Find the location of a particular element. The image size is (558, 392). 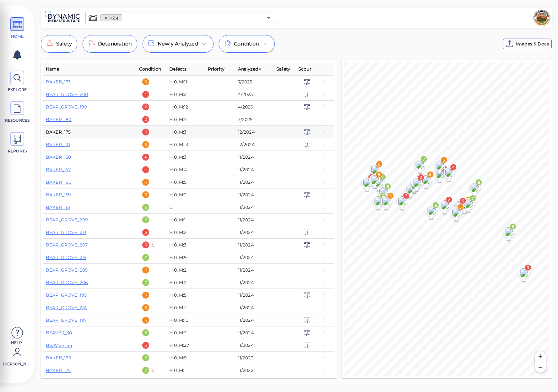

span: Condition is located at coordinates (246, 44).